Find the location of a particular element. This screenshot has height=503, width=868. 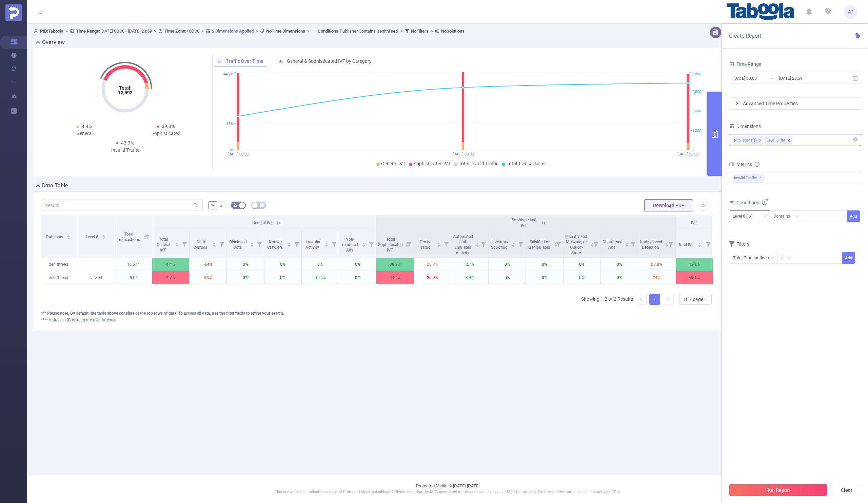

p: 44.4% is located at coordinates (395, 278).